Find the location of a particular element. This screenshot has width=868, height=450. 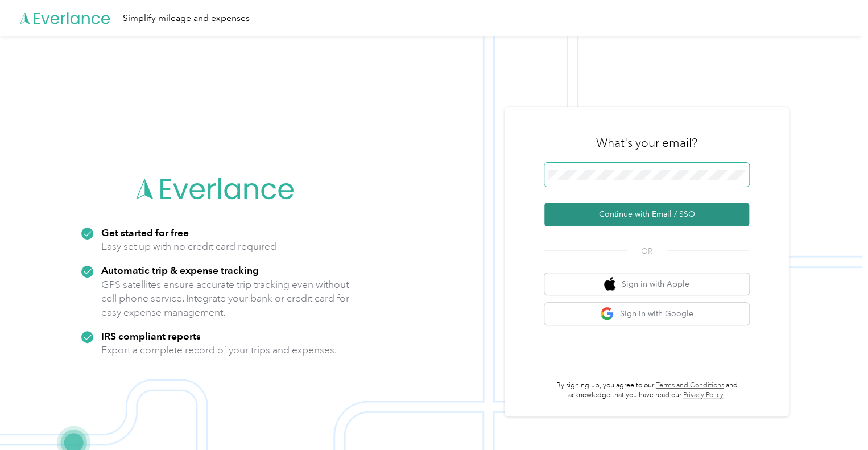

img: apple logo is located at coordinates (610, 284).